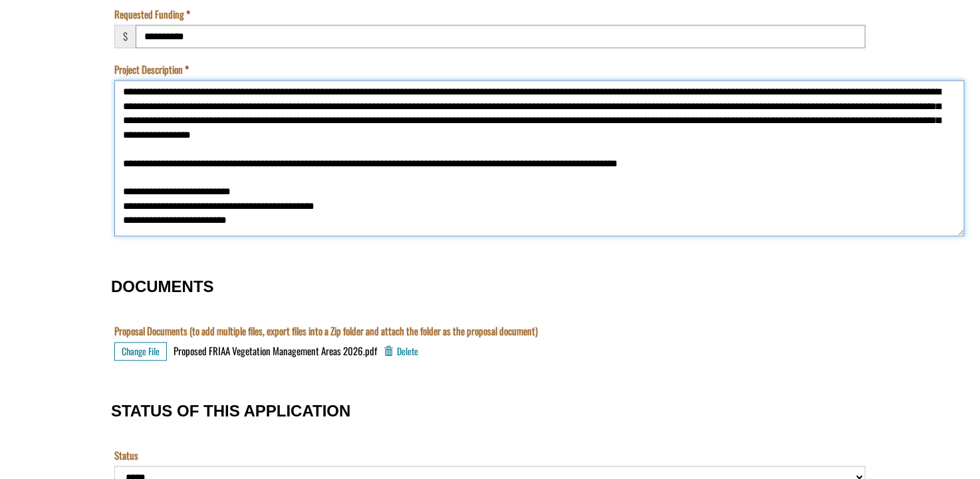 The image size is (980, 479). What do you see at coordinates (323, 50) in the screenshot?
I see `textarea: Acknowledgement` at bounding box center [323, 50].